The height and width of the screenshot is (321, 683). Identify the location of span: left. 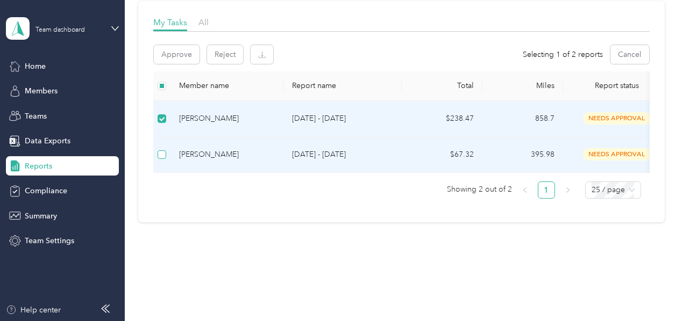
(525, 190).